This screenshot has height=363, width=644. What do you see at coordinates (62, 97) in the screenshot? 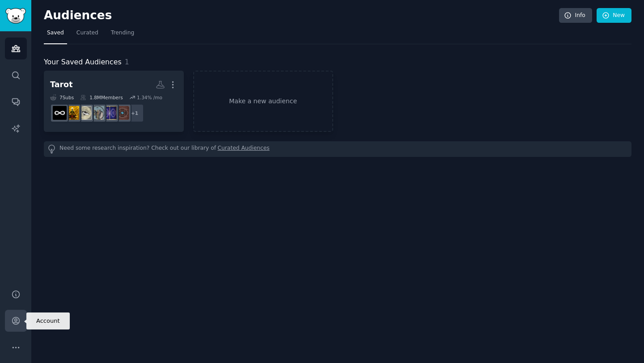
I see `div: 7 Sub s` at bounding box center [62, 97].